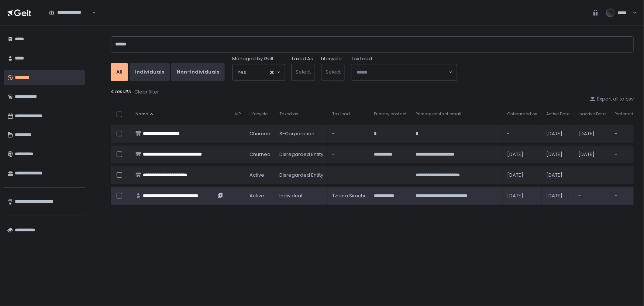  Describe the element at coordinates (149, 72) in the screenshot. I see `div: Individuals` at that location.